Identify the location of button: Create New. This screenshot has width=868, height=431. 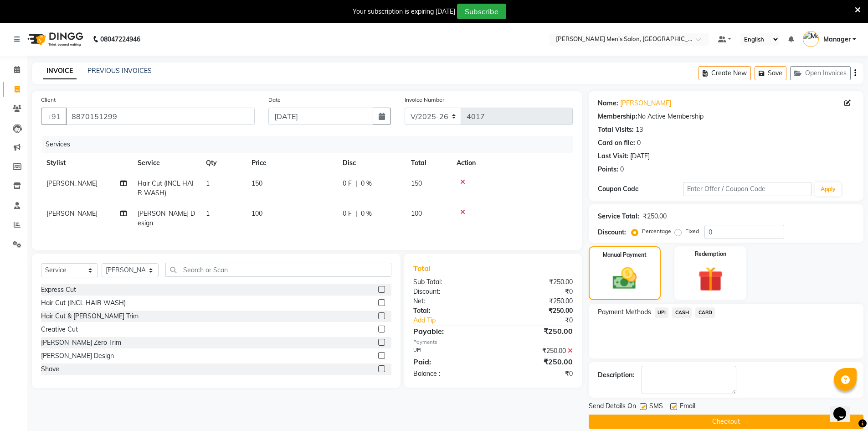
(724, 73).